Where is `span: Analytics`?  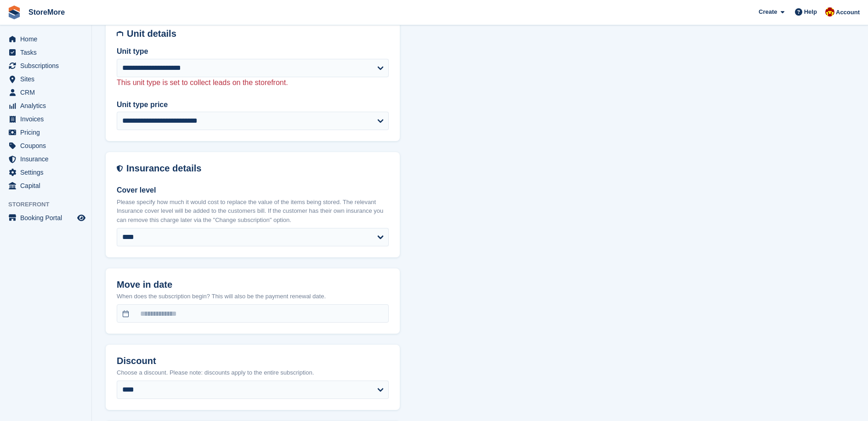 span: Analytics is located at coordinates (48, 105).